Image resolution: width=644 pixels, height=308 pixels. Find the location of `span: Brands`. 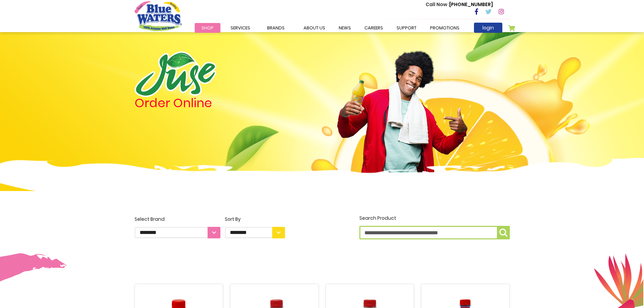

span: Brands is located at coordinates (276, 28).